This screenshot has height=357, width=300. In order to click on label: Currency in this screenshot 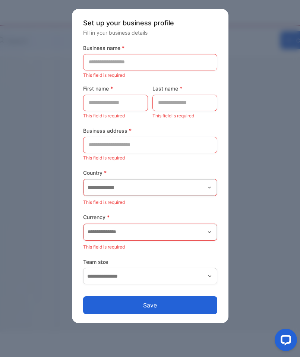, I will do `click(150, 217)`.